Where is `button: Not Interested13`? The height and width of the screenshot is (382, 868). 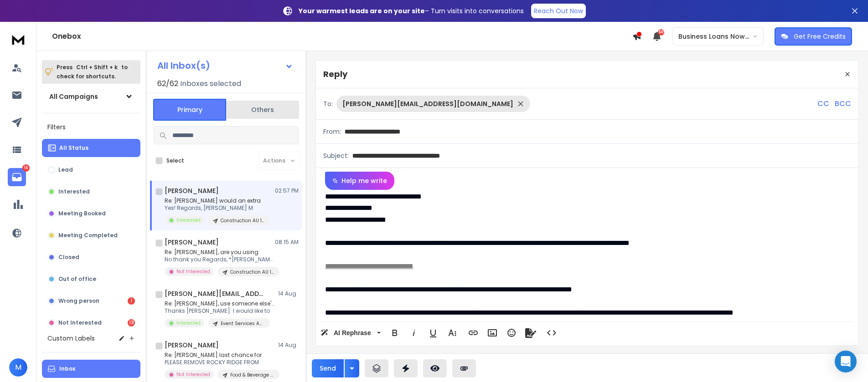 button: Not Interested13 is located at coordinates (91, 323).